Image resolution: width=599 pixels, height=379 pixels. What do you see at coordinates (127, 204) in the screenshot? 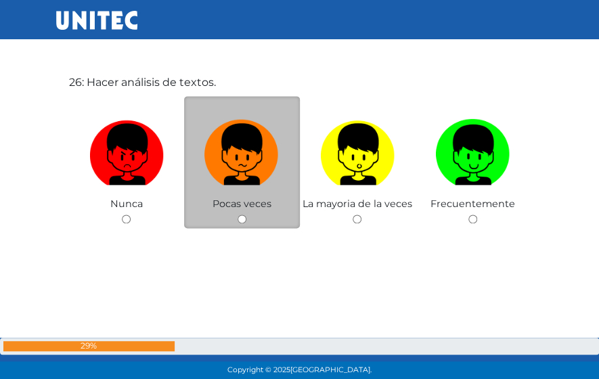
I see `span: Nunca` at bounding box center [127, 204].